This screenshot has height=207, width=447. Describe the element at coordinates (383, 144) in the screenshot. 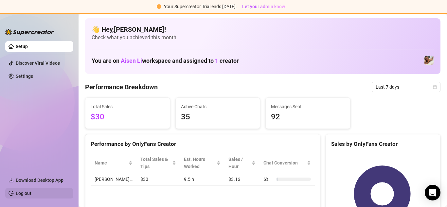

I see `div: Sales by OnlyFans Creator` at that location.